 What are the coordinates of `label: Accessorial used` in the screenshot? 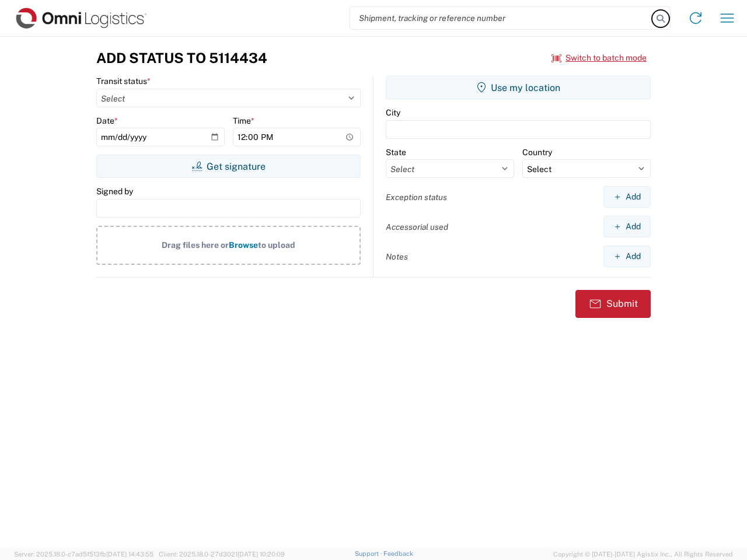 It's located at (417, 227).